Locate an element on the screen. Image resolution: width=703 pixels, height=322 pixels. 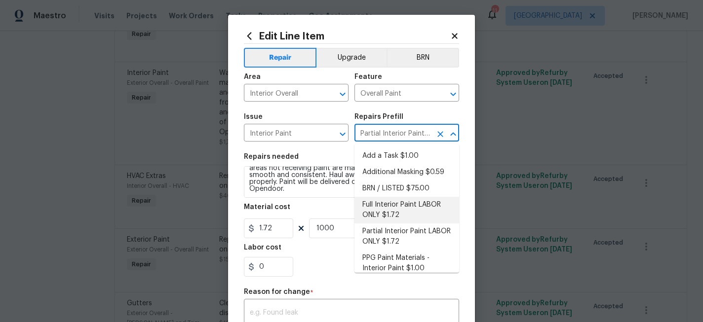
h5: Reason for change is located at coordinates (277, 292).